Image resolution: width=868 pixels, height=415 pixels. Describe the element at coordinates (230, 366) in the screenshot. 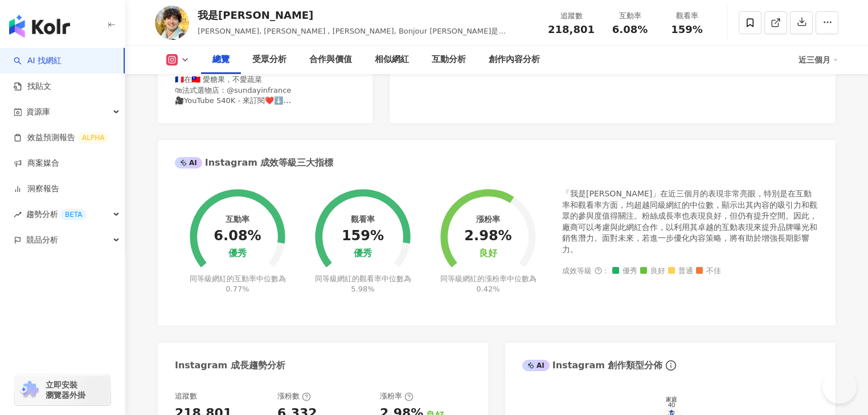

I see `div: Instagram 成長趨勢分析` at that location.